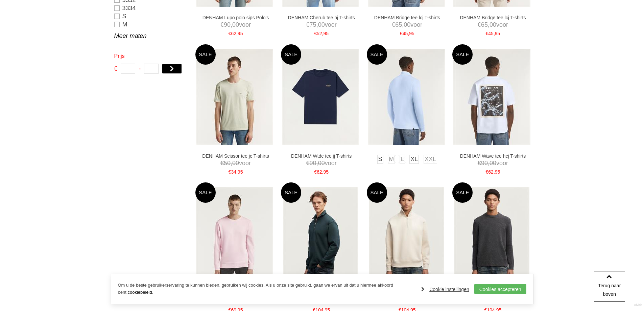  I want to click on span: 75, so click(313, 24).